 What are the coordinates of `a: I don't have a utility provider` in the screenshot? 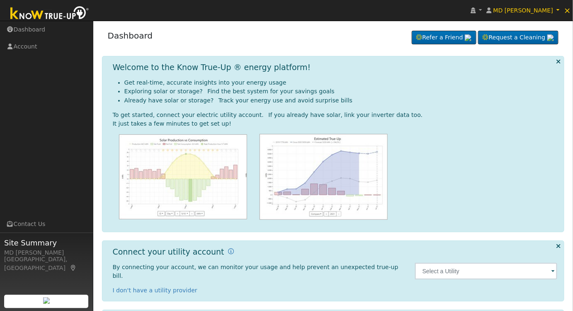 It's located at (155, 290).